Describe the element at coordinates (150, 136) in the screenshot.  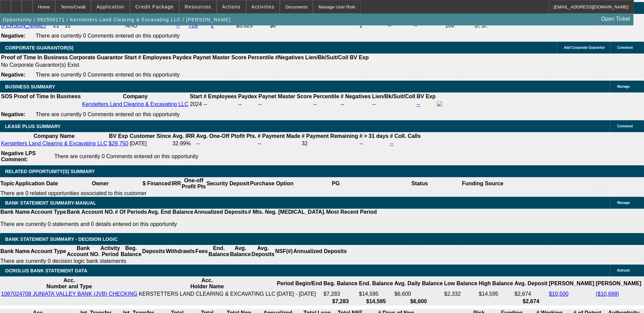
I see `b: Customer Since` at that location.